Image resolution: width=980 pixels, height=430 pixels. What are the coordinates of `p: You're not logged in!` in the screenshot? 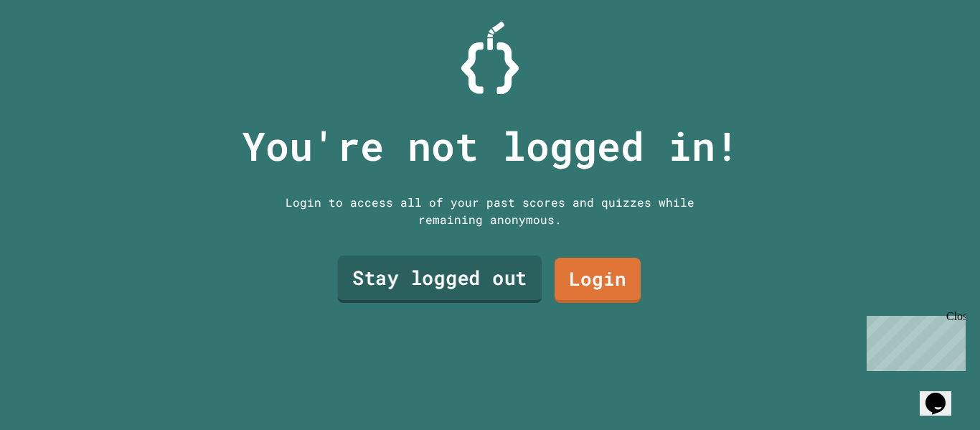 It's located at (490, 146).